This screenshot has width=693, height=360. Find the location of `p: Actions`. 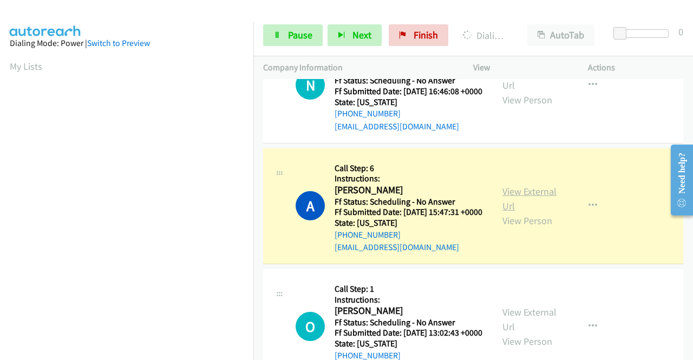

p: Actions is located at coordinates (635, 68).